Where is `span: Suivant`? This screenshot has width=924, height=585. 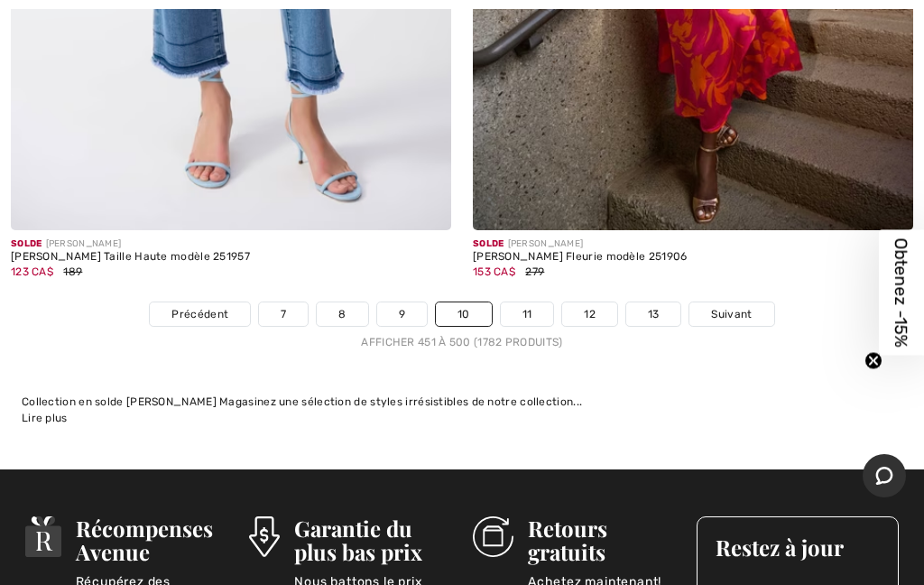
span: Suivant is located at coordinates (731, 314).